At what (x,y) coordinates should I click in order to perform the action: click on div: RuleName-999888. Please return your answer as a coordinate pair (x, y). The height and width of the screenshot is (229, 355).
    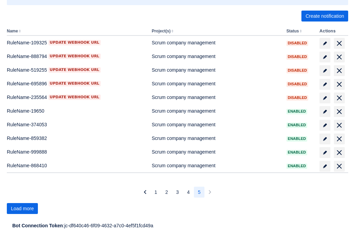
    Looking at the image, I should click on (76, 152).